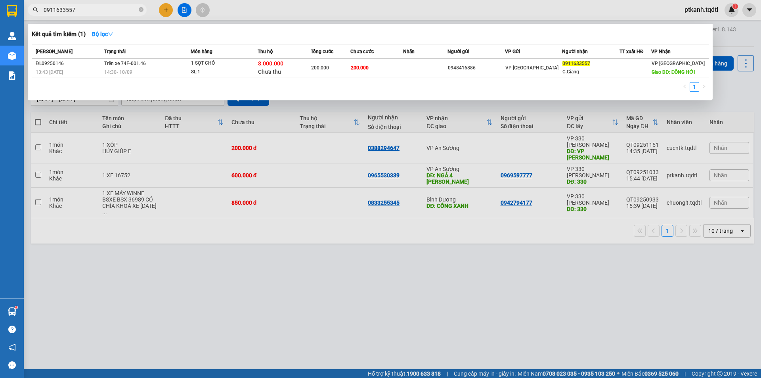 The width and height of the screenshot is (761, 378). Describe the element at coordinates (16, 307) in the screenshot. I see `sup: 1` at that location.